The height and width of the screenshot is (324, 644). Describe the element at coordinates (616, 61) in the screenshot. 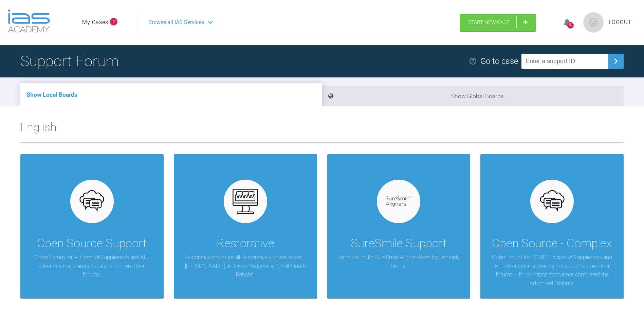

I see `img: chevronRight.28bd32b0.svg` at that location.